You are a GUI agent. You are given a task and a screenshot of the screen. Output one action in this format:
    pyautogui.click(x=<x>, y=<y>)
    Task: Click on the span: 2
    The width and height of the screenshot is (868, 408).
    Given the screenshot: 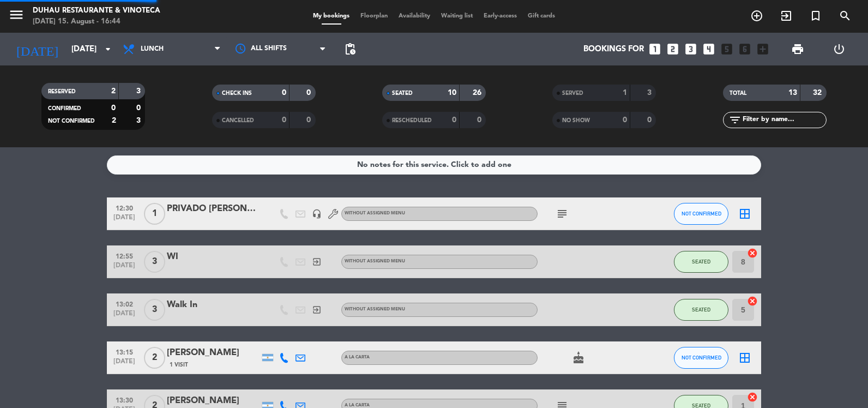 What is the action you would take?
    pyautogui.click(x=155, y=358)
    